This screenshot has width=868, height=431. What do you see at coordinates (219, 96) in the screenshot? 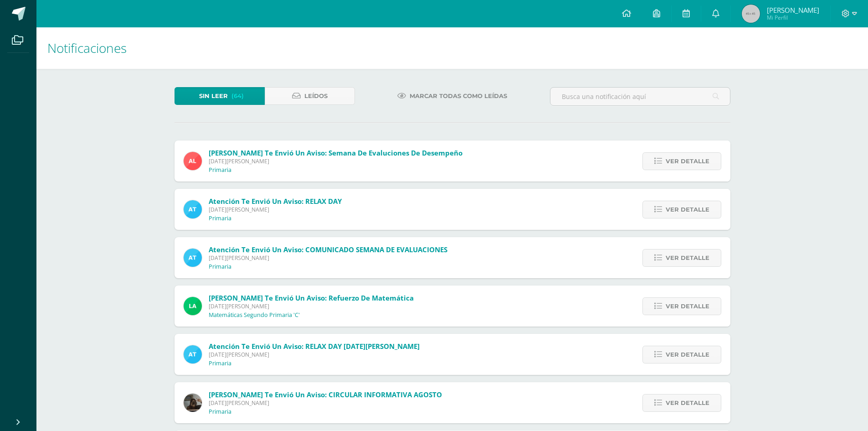
I see `a: Sin leer(64)` at bounding box center [219, 96].